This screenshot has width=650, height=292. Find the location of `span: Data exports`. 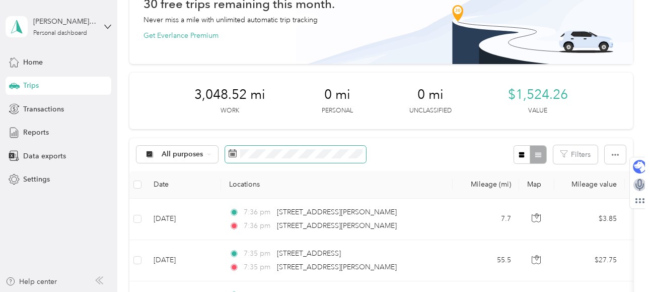

span: Data exports is located at coordinates (44, 156).